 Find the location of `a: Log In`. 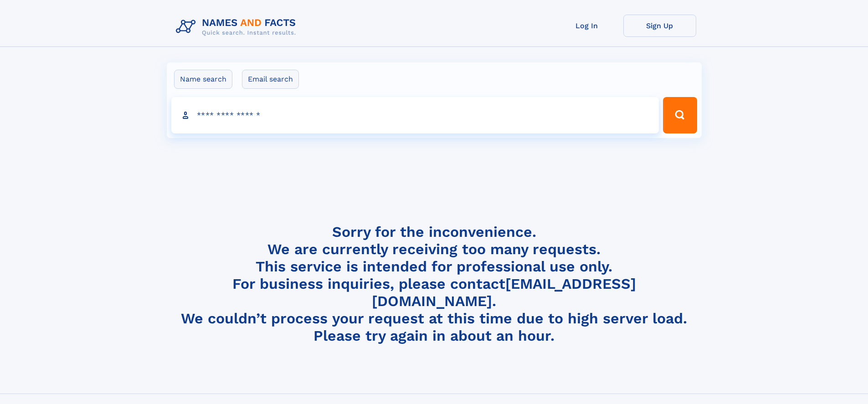

a: Log In is located at coordinates (587, 25).